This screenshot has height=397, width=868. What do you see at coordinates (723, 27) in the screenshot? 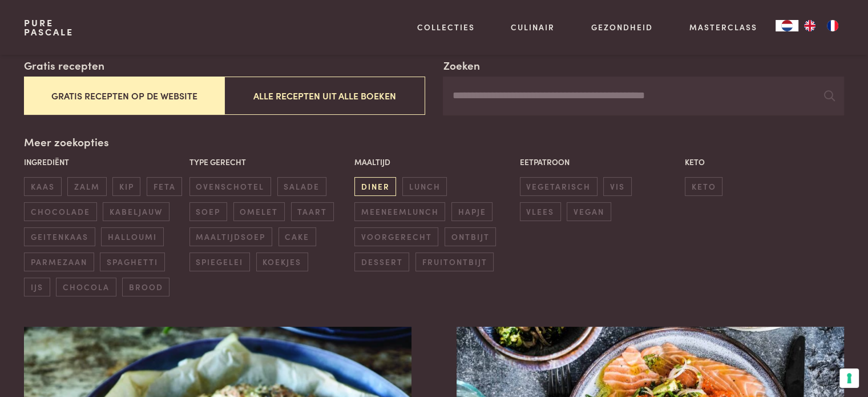
I see `a: Masterclass` at bounding box center [723, 27].